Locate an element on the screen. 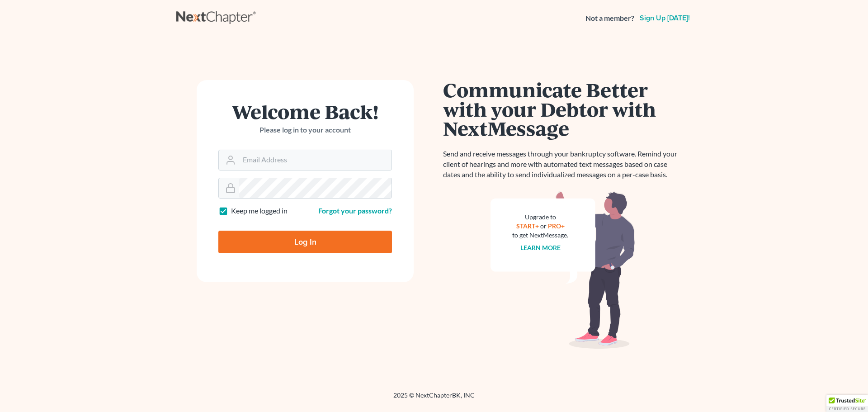 The width and height of the screenshot is (868, 412). input: Log In is located at coordinates (306, 242).